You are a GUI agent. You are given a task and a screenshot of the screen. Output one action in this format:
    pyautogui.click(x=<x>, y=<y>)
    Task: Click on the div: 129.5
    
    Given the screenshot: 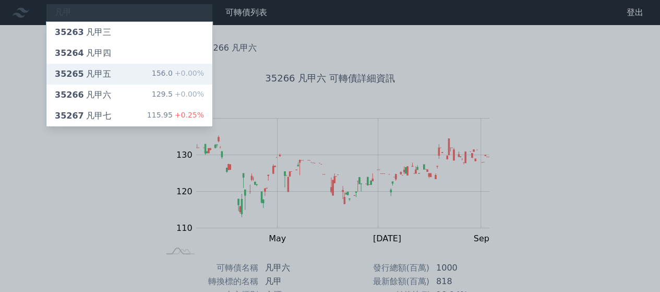 What is the action you would take?
    pyautogui.click(x=178, y=95)
    